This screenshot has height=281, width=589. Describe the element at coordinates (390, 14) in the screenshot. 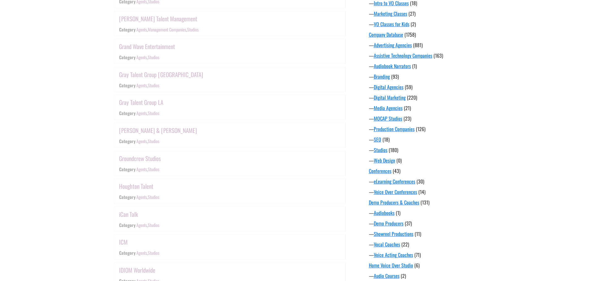

I see `a: Marketing Classes` at that location.